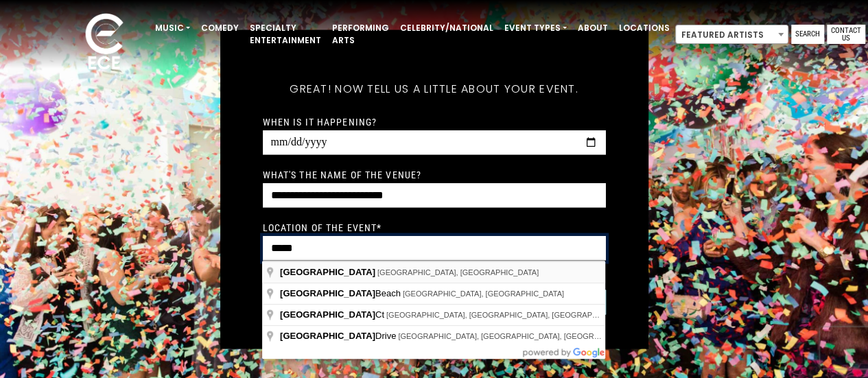  I want to click on label: Location of the event, so click(322, 227).